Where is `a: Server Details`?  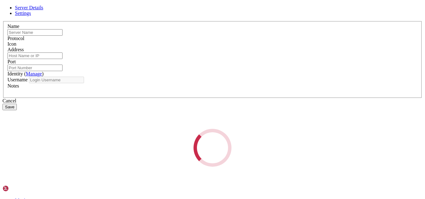 a: Server Details is located at coordinates (29, 7).